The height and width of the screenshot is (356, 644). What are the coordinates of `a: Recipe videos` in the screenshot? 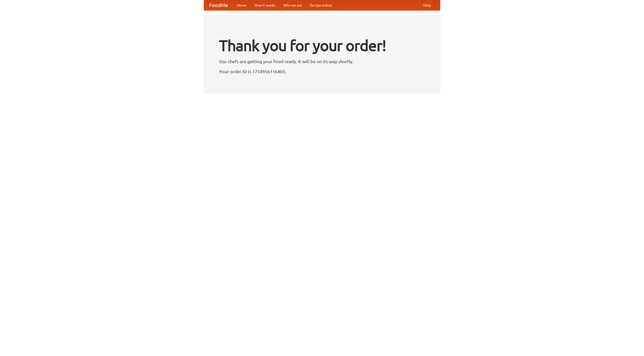 It's located at (321, 5).